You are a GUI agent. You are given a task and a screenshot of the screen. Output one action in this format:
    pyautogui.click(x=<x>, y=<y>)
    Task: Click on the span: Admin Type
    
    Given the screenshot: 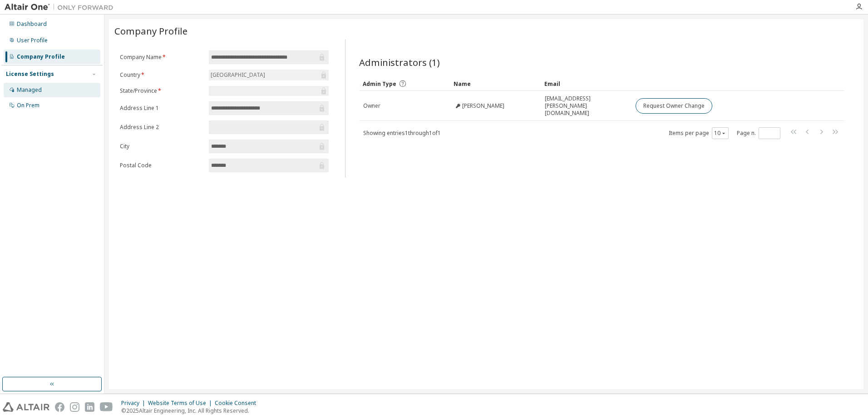 What is the action you would take?
    pyautogui.click(x=379, y=84)
    